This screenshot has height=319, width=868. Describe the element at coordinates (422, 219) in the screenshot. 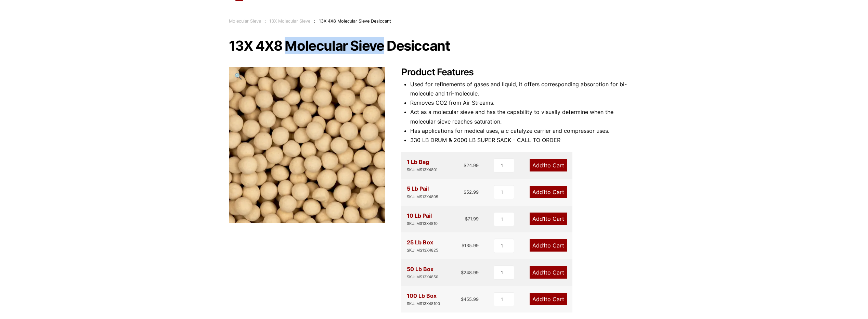

I see `div: 10 Lb Pail` at that location.